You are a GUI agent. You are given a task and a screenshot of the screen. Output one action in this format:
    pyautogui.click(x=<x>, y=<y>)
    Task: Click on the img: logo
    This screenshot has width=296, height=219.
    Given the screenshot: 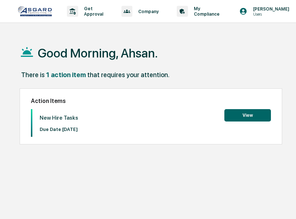 What is the action you would take?
    pyautogui.click(x=35, y=11)
    